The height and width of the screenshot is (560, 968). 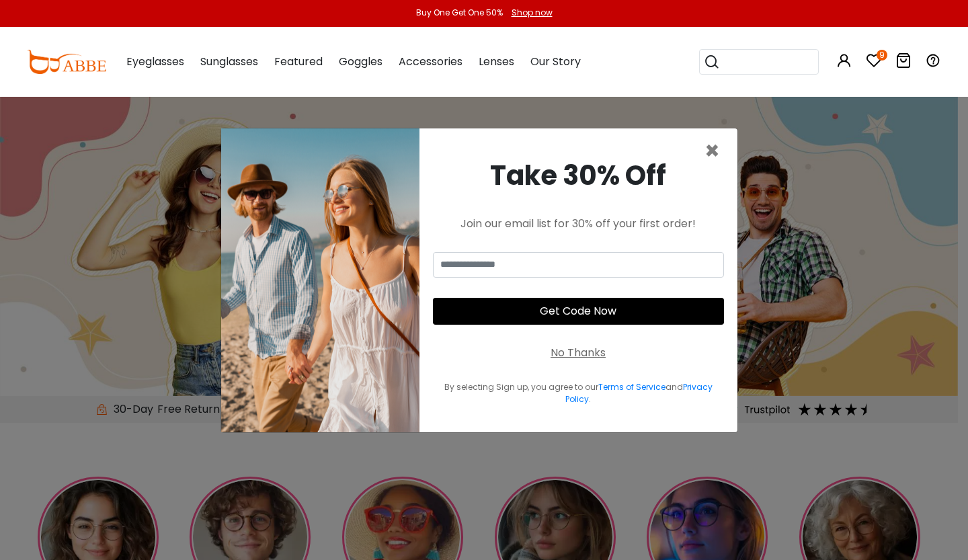 I want to click on a: Shop now, so click(x=529, y=12).